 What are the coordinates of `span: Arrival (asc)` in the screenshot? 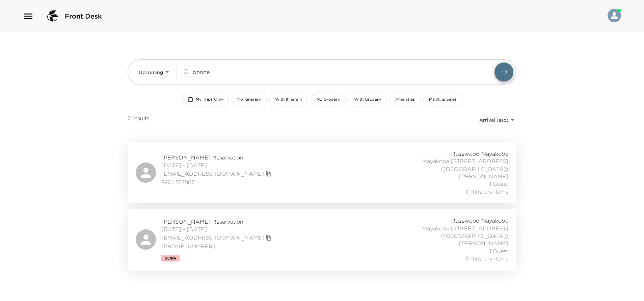 It's located at (494, 120).